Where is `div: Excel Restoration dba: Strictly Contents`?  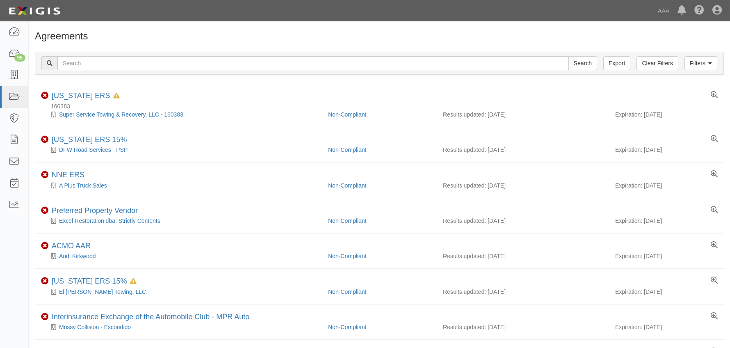
div: Excel Restoration dba: Strictly Contents is located at coordinates (181, 221).